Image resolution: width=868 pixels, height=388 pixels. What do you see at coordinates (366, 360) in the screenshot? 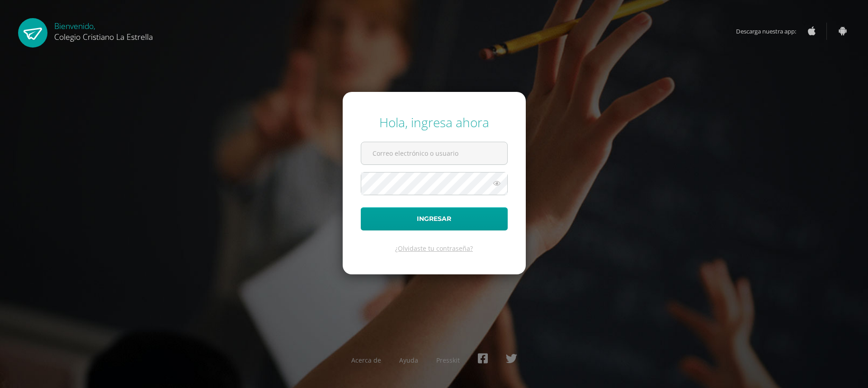
I see `a: Acerca de` at bounding box center [366, 360].